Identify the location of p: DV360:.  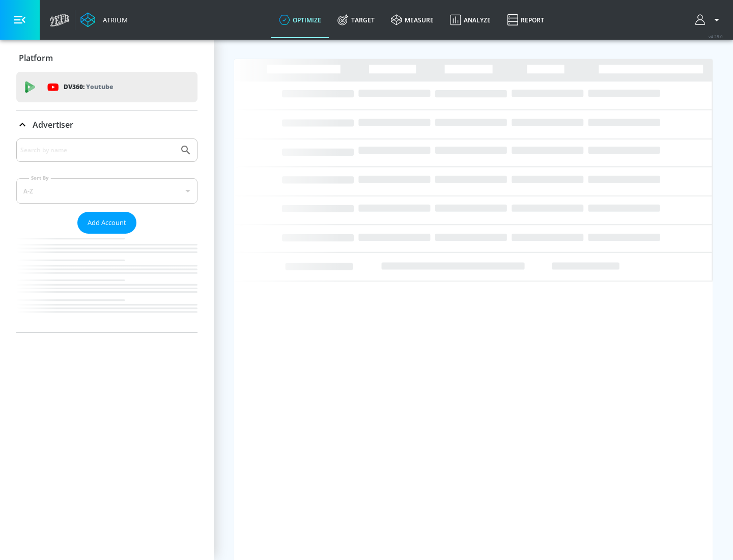
(88, 87).